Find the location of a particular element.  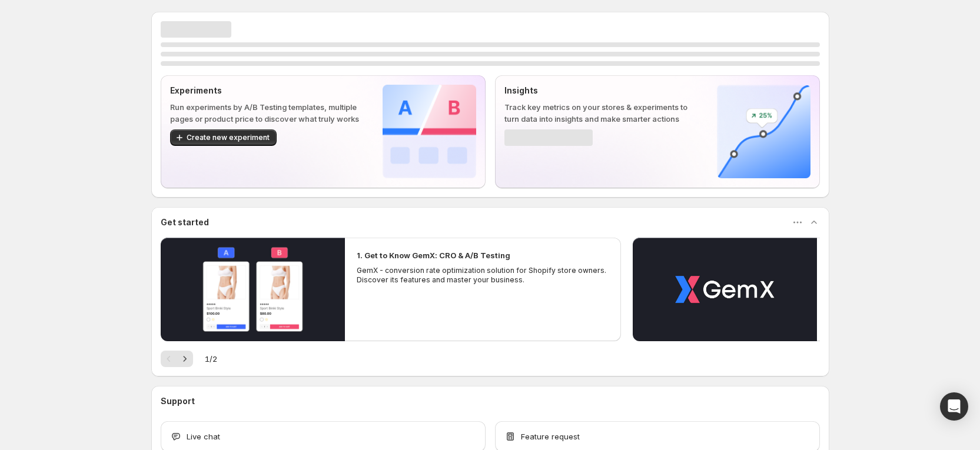

h3: Get started is located at coordinates (185, 222).